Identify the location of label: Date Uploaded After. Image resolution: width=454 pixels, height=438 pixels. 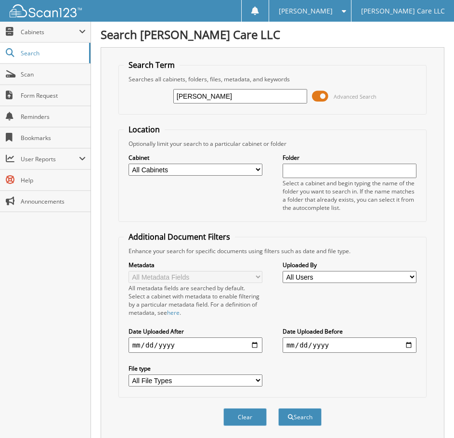
(195, 331).